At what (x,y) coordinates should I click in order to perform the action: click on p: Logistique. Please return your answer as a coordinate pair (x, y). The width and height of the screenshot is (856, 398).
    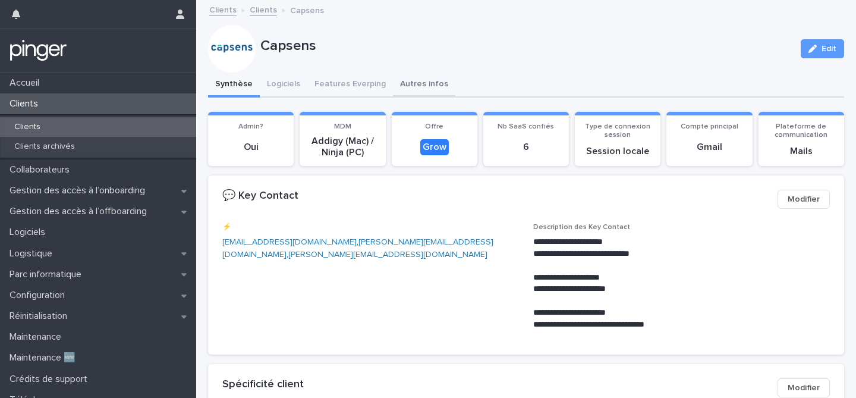
    Looking at the image, I should click on (33, 253).